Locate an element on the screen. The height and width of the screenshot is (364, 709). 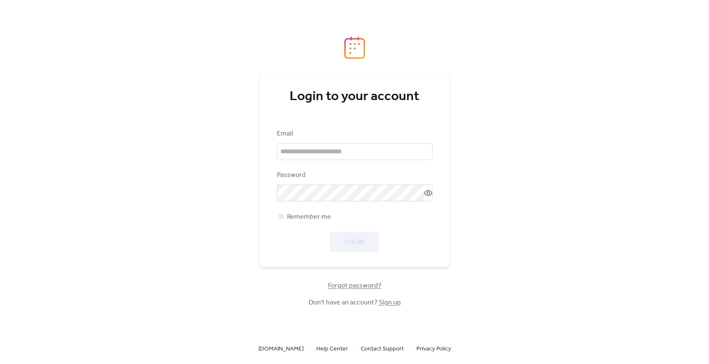
span: Contact Support is located at coordinates (382, 350).